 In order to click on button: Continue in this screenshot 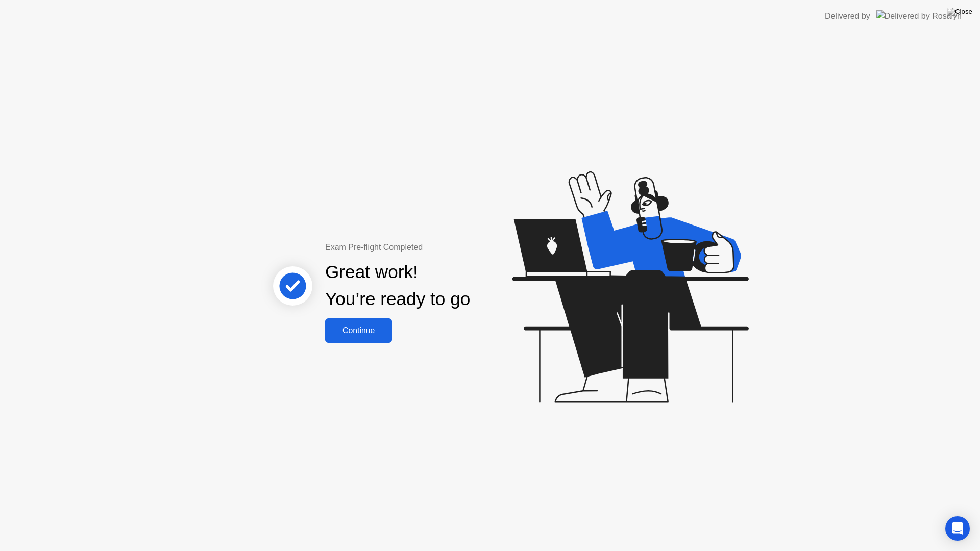, I will do `click(358, 330)`.